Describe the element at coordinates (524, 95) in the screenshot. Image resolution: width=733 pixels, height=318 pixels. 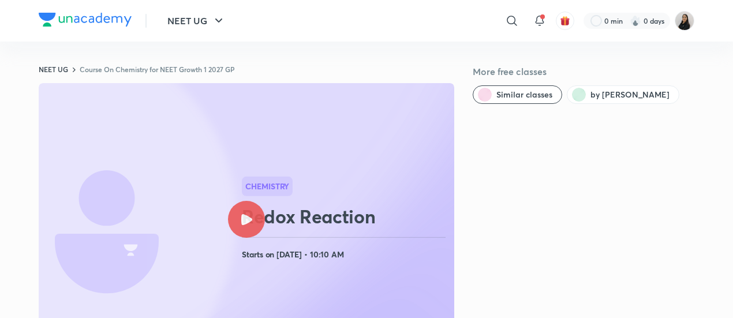
I see `span: Similar classes` at that location.